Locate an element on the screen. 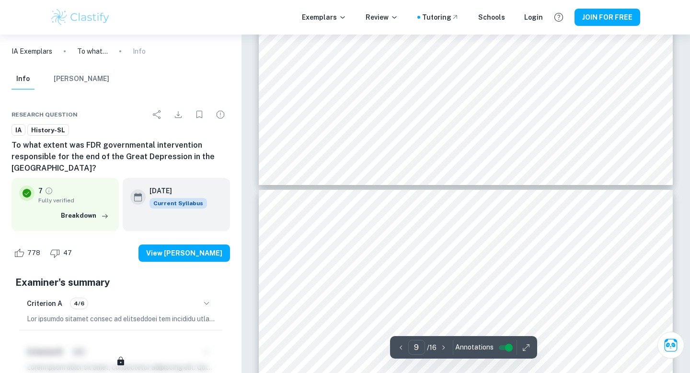 The image size is (690, 373). p: To what extent was FDR governmental intervention responsible for the end of the Great Depression ... is located at coordinates (92, 51).